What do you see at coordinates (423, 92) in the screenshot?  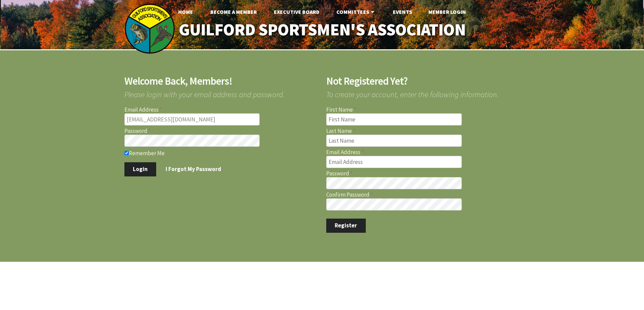 I see `span: To create your account, enter the following information.` at bounding box center [423, 92].